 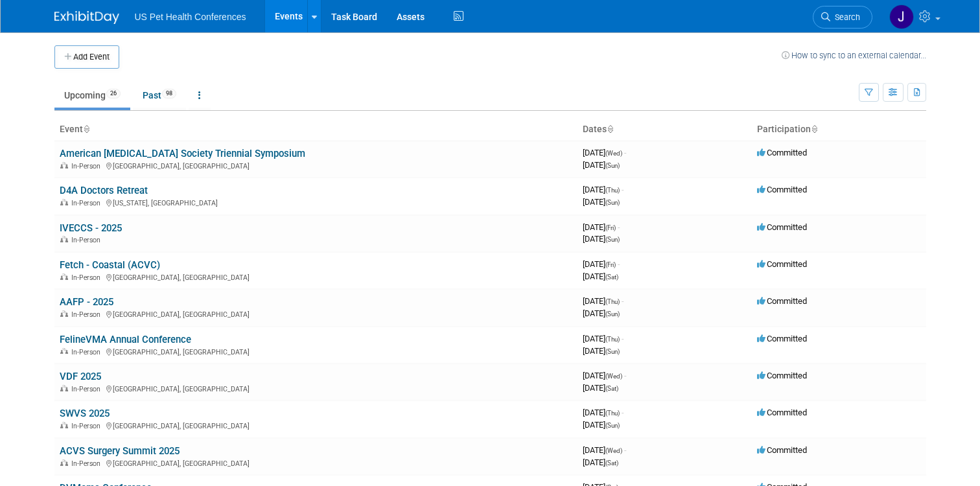 I want to click on a: VDF 2025, so click(x=80, y=376).